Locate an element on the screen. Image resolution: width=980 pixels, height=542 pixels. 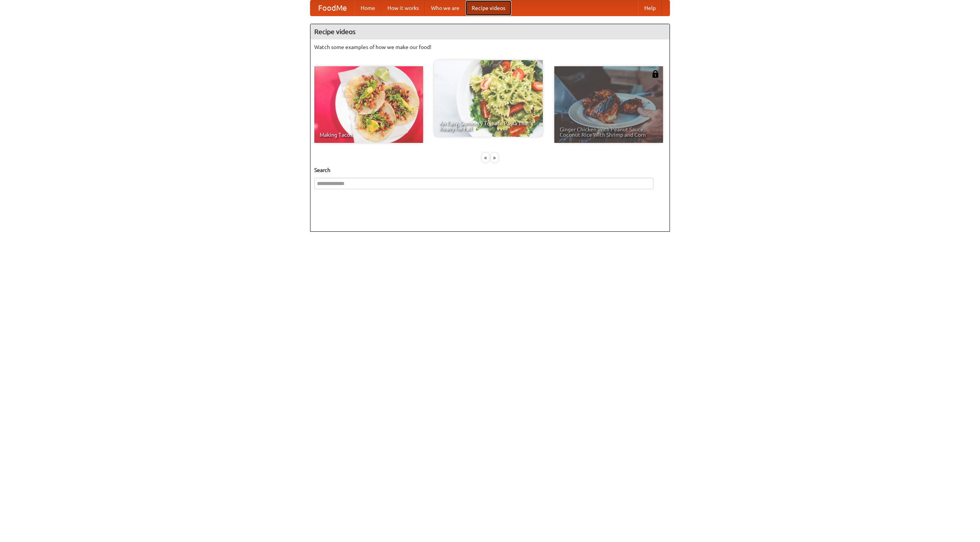
a: Recipe videos is located at coordinates (489, 8).